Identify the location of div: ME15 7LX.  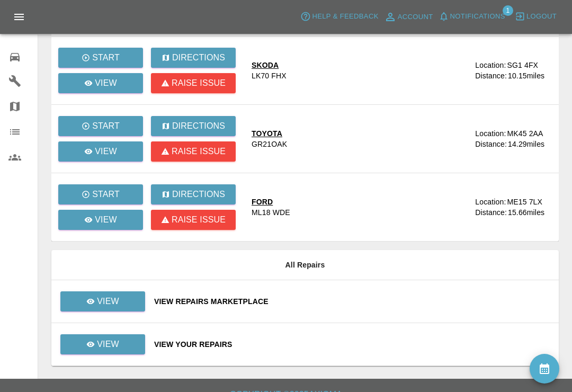
(525, 202).